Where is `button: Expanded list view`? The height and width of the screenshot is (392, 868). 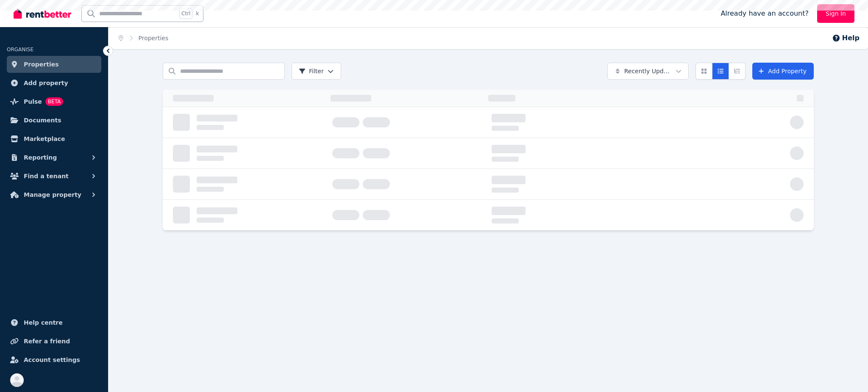
button: Expanded list view is located at coordinates (737, 71).